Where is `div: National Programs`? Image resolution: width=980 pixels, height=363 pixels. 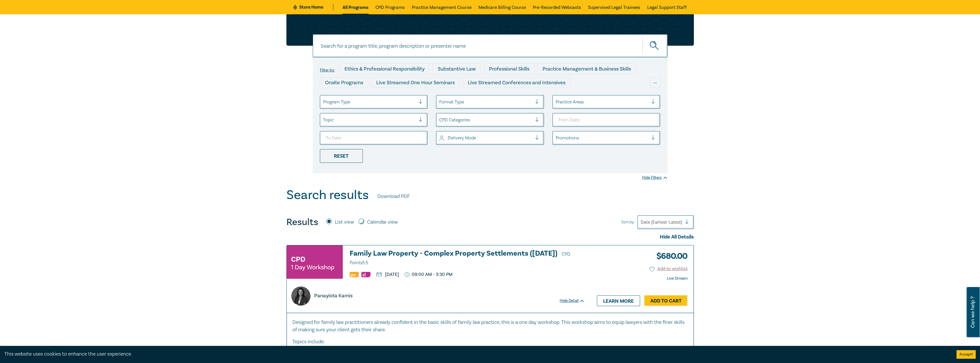 div: National Programs is located at coordinates (574, 96).